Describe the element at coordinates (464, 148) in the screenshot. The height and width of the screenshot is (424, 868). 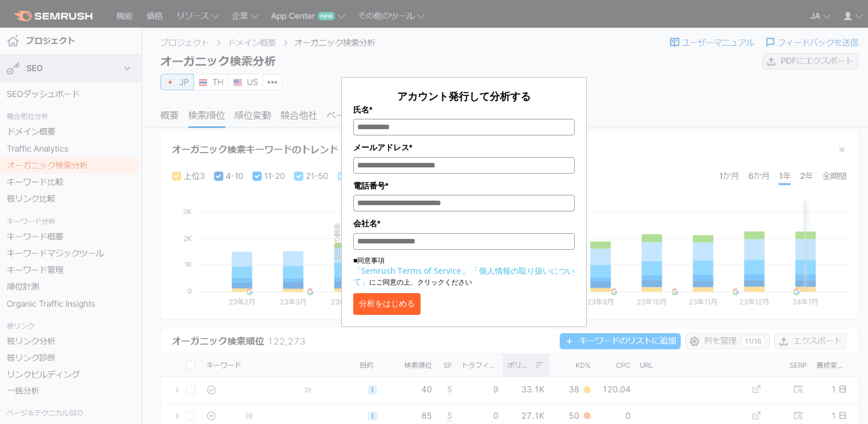
I see `label: メールアドレス*` at that location.